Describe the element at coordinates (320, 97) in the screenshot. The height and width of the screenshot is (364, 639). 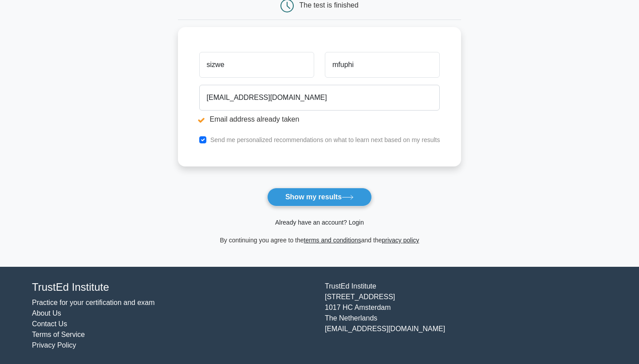
I see `input: Email` at that location.